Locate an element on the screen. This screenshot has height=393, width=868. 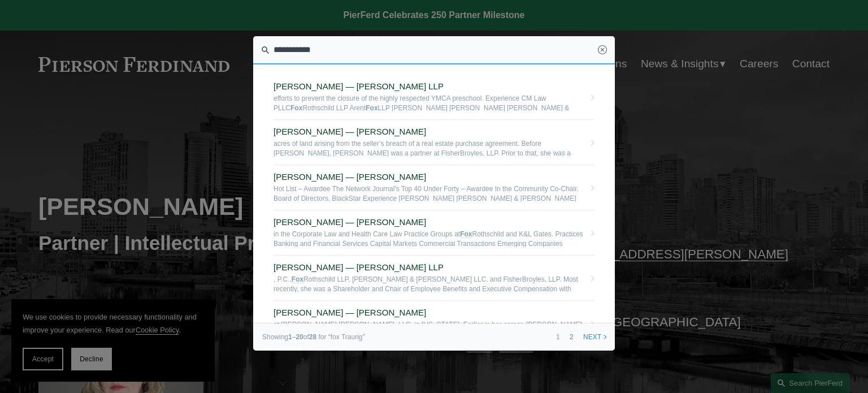
strong: 28 is located at coordinates (312, 337).